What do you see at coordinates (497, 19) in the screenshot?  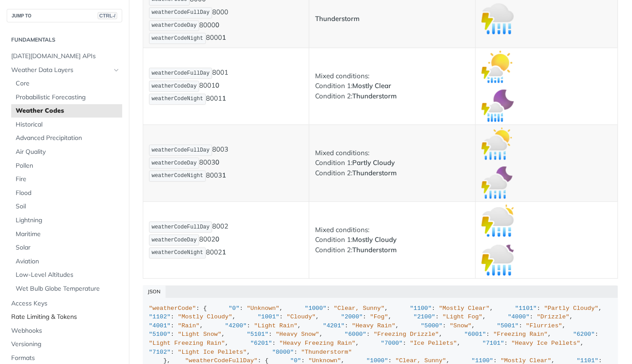 I see `img: thunderstorm` at bounding box center [497, 19].